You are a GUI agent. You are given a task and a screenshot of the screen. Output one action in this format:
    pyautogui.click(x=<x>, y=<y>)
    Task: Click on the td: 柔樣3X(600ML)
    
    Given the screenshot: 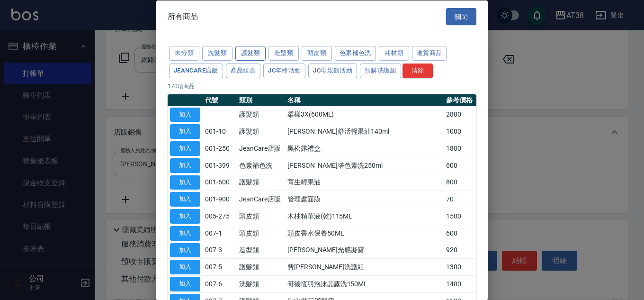 What is the action you would take?
    pyautogui.click(x=364, y=114)
    